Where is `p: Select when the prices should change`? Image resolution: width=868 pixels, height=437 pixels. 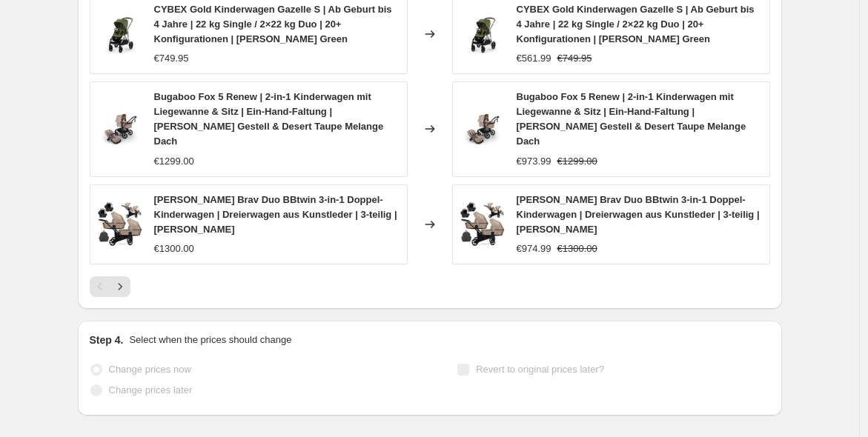
p: Select when the prices should change is located at coordinates (210, 340).